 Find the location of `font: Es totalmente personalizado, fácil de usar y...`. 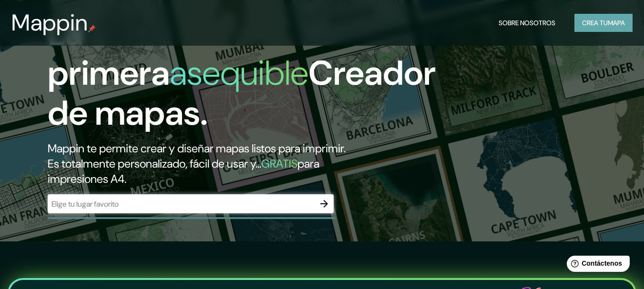

font: Es totalmente personalizado, fácil de usar y... is located at coordinates (155, 163).